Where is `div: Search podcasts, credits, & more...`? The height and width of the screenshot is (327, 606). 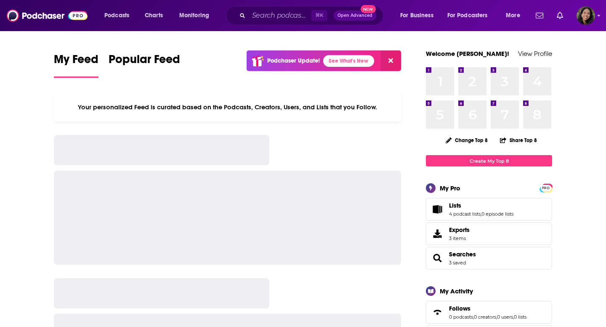
div: Search podcasts, credits, & more... is located at coordinates (312, 16).